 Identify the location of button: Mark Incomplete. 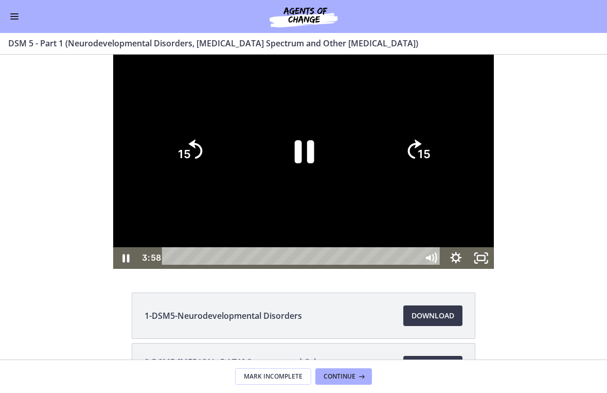
(273, 376).